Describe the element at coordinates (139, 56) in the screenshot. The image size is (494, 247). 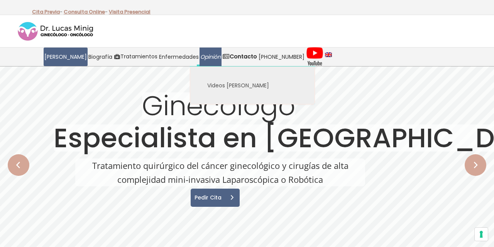
I see `span: Tratamientos` at that location.